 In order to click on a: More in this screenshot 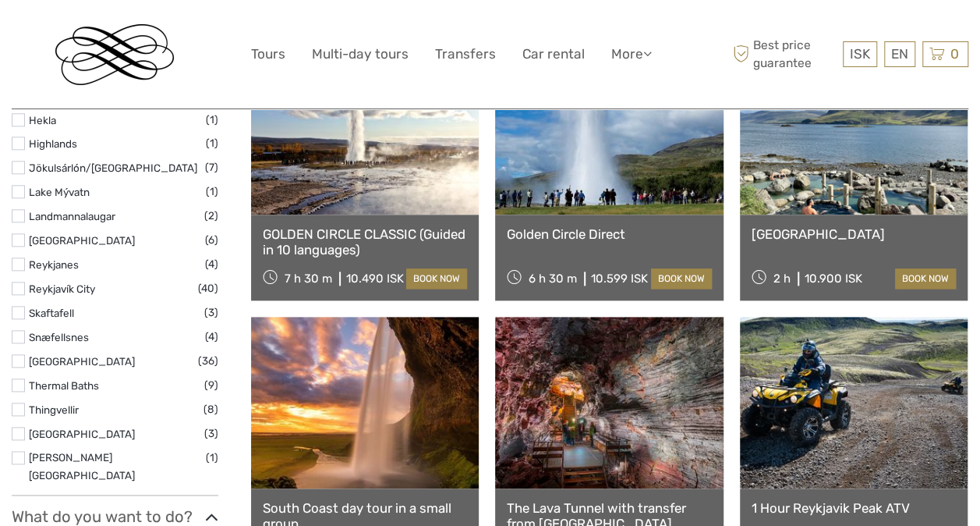, I will do `click(631, 54)`.